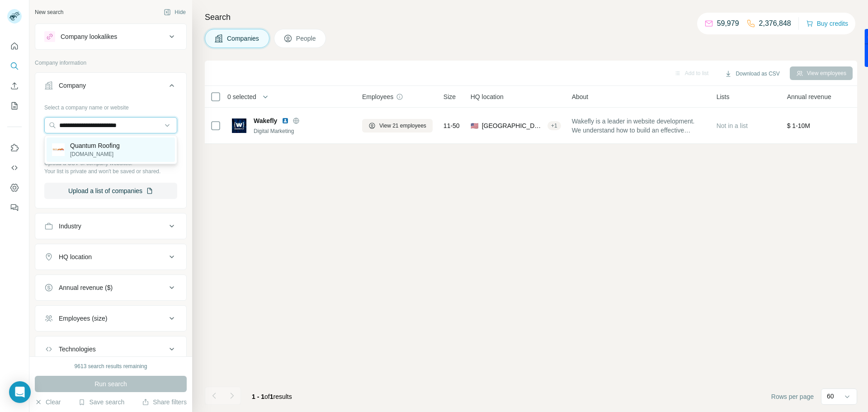 This screenshot has width=868, height=412. Describe the element at coordinates (451, 126) in the screenshot. I see `span: 11-50` at that location.